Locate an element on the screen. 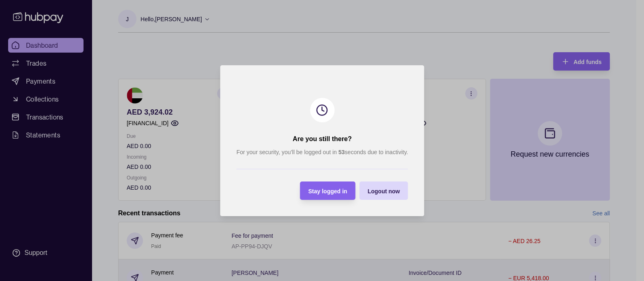 The image size is (644, 281). span: Logout now is located at coordinates (384, 191).